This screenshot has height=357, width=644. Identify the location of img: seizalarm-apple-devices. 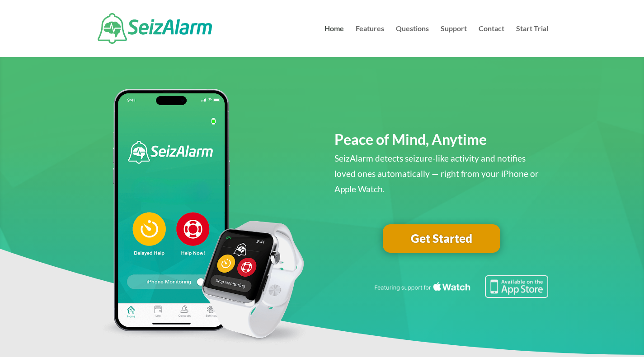
(202, 217).